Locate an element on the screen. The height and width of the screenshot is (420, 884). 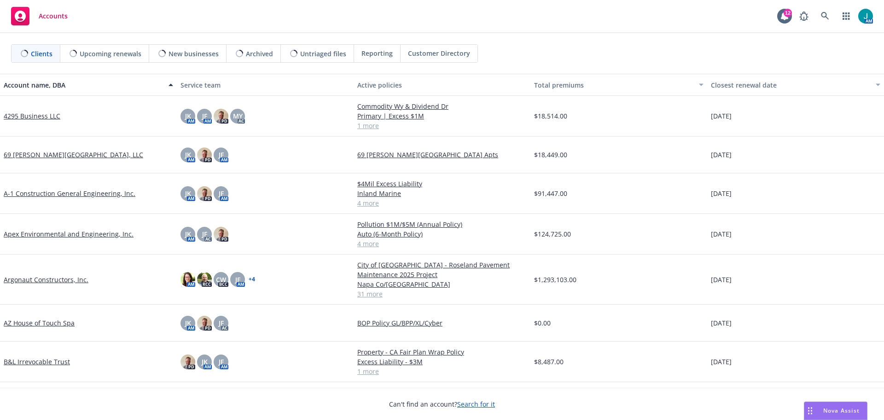
a: Inland Marine is located at coordinates (442, 193).